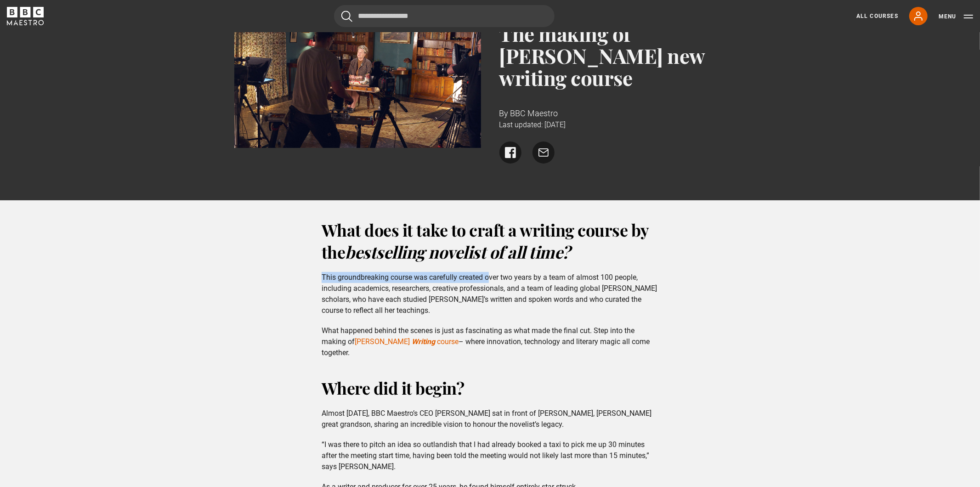  I want to click on span: By, so click(504, 113).